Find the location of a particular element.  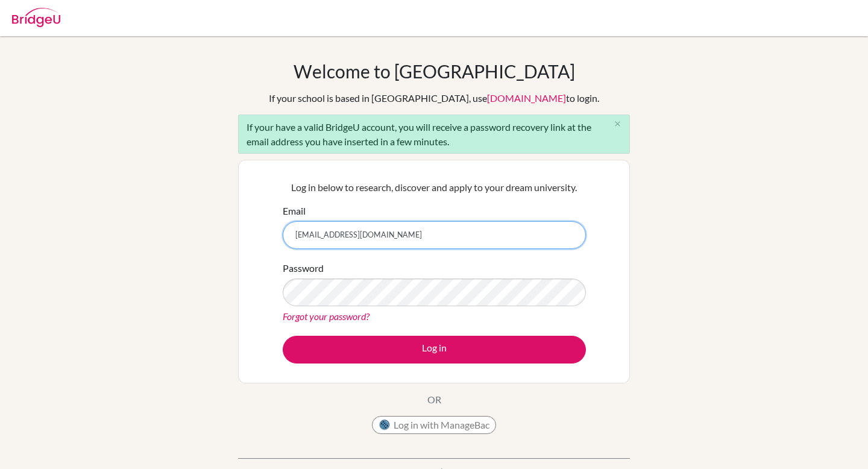

div: If your have a valid BridgeU account, you will receive a password recovery link at the email addr... is located at coordinates (434, 134).